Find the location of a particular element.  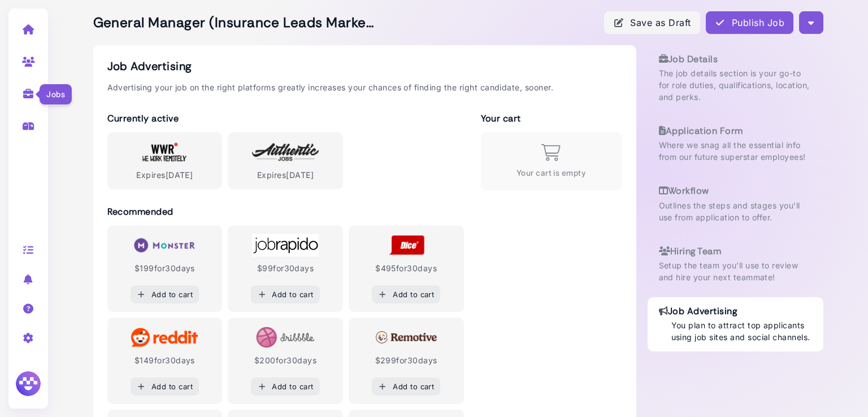

img: JobRapido is located at coordinates (285, 245).